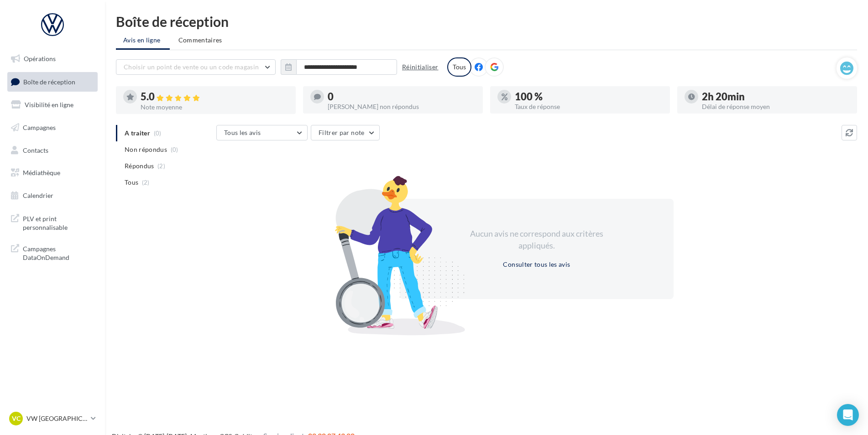 The height and width of the screenshot is (435, 868). I want to click on button: Consulter tous les avis, so click(536, 265).